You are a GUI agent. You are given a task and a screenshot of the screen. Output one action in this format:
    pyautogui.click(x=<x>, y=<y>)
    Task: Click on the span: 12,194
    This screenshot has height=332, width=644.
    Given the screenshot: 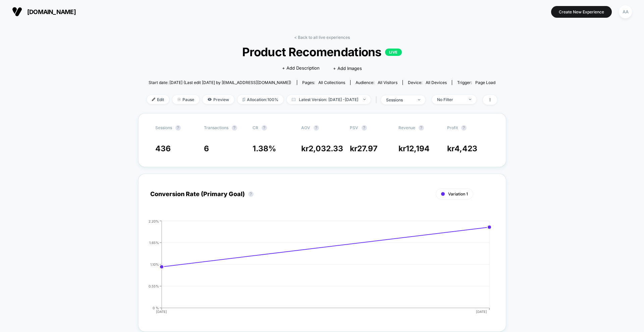 What is the action you would take?
    pyautogui.click(x=417, y=149)
    